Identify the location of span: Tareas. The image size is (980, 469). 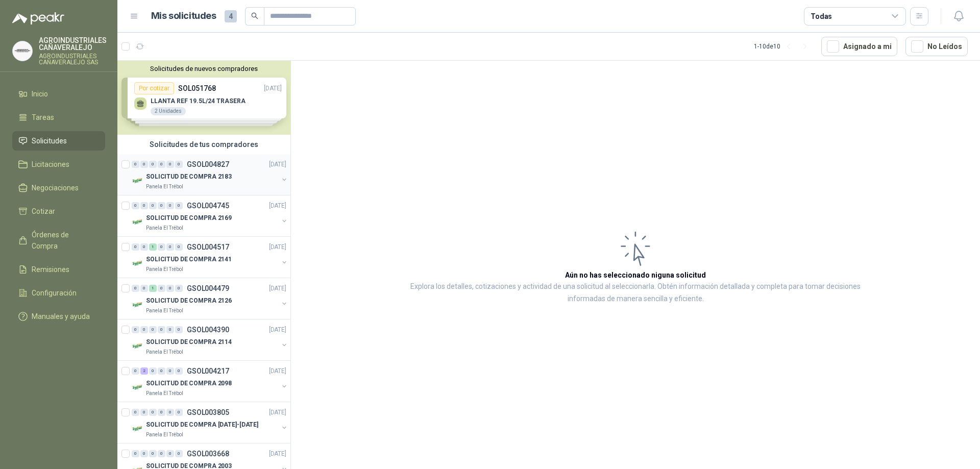
(43, 117).